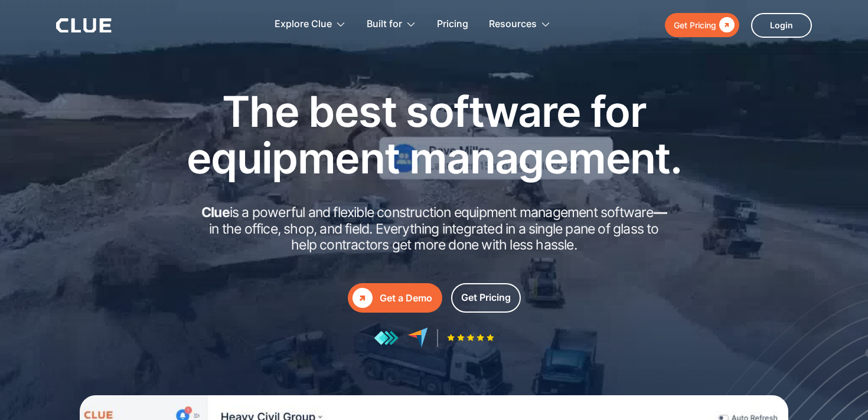 The image size is (868, 420). I want to click on h1: The best software for equipment management., so click(434, 134).